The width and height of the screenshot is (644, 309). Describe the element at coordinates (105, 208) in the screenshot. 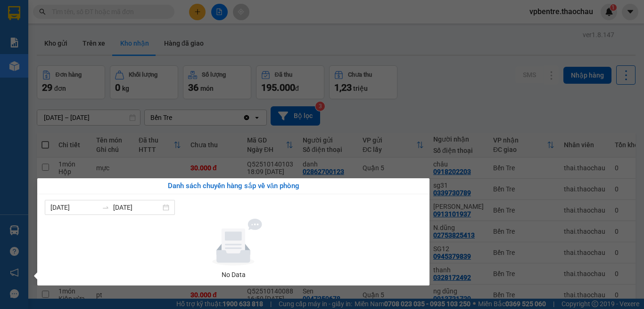

I see `span: swap-right` at that location.